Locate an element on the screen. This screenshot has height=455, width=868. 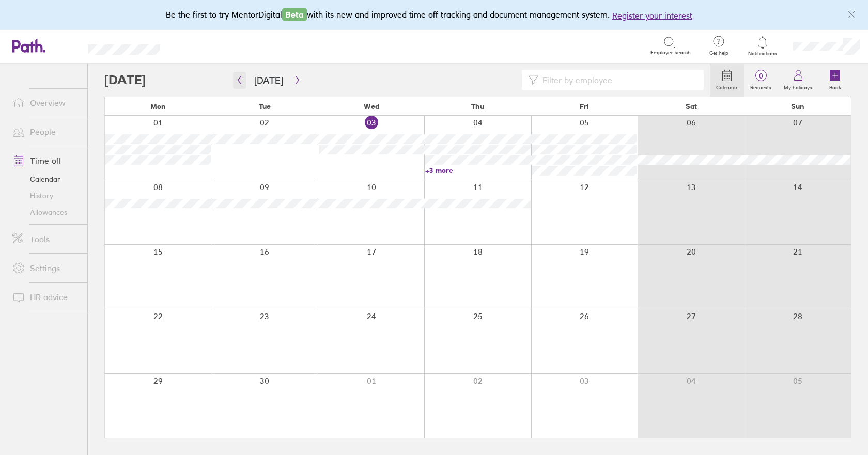
label: My holidays is located at coordinates (798, 86).